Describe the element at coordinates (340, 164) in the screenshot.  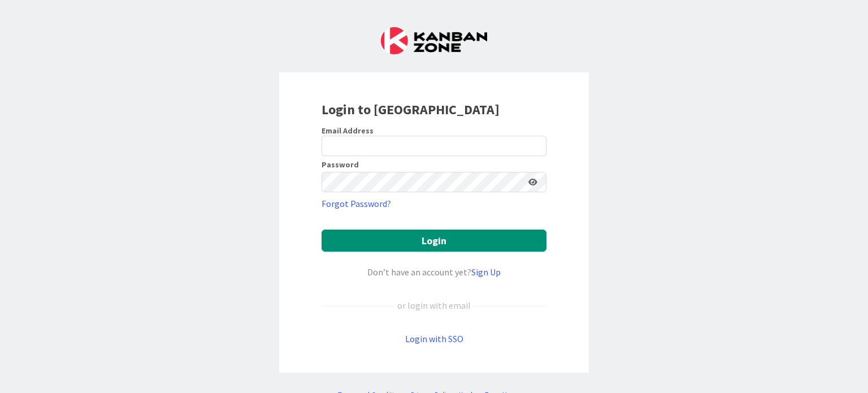
I see `label: Password` at that location.